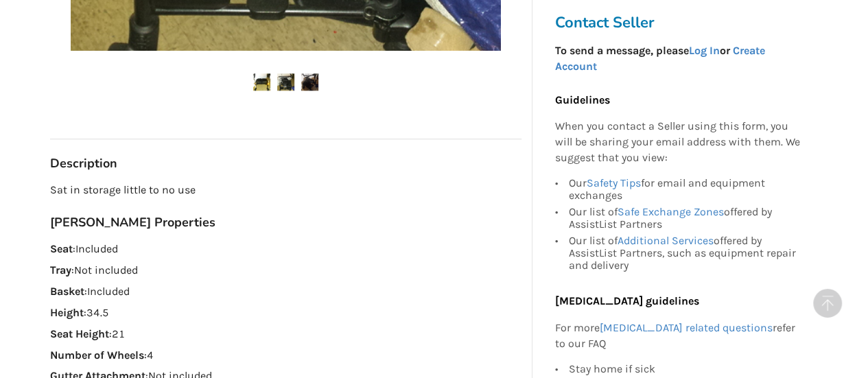 The width and height of the screenshot is (868, 378). I want to click on strong: Basket, so click(67, 291).